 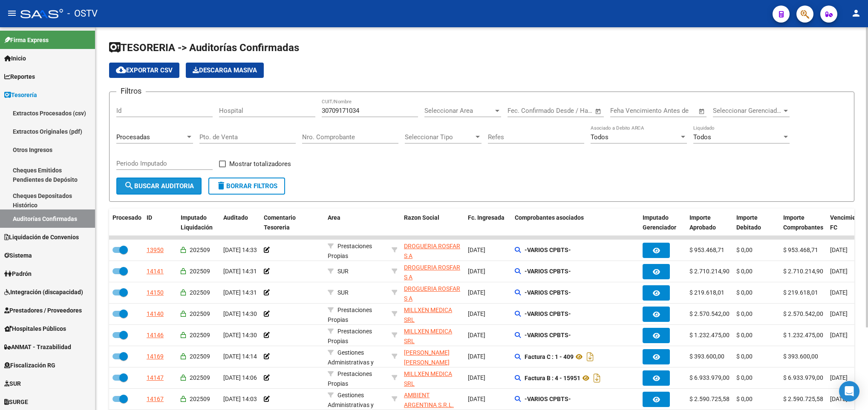 I want to click on span: Inicio, so click(x=15, y=58).